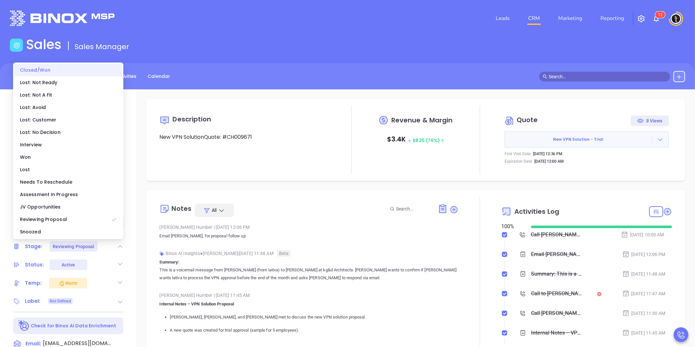 Image resolution: width=695 pixels, height=347 pixels. I want to click on img: logo, so click(62, 18).